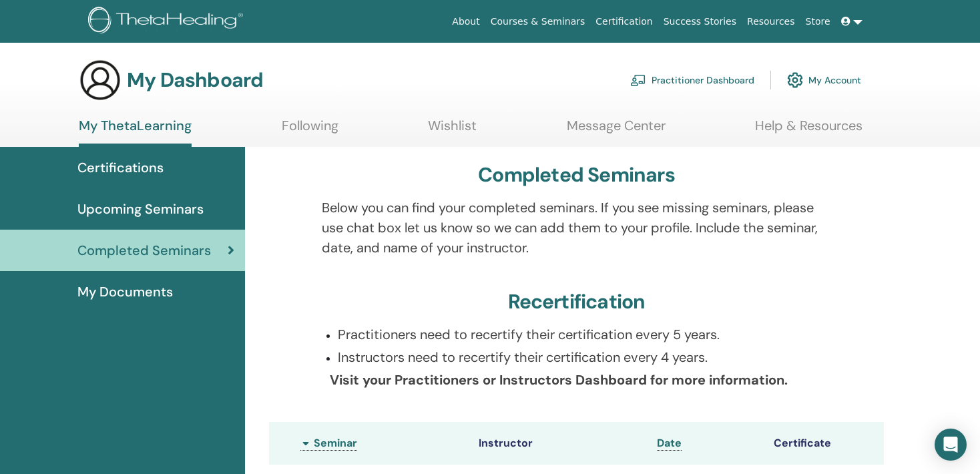 This screenshot has width=980, height=474. I want to click on img: cog.svg, so click(795, 80).